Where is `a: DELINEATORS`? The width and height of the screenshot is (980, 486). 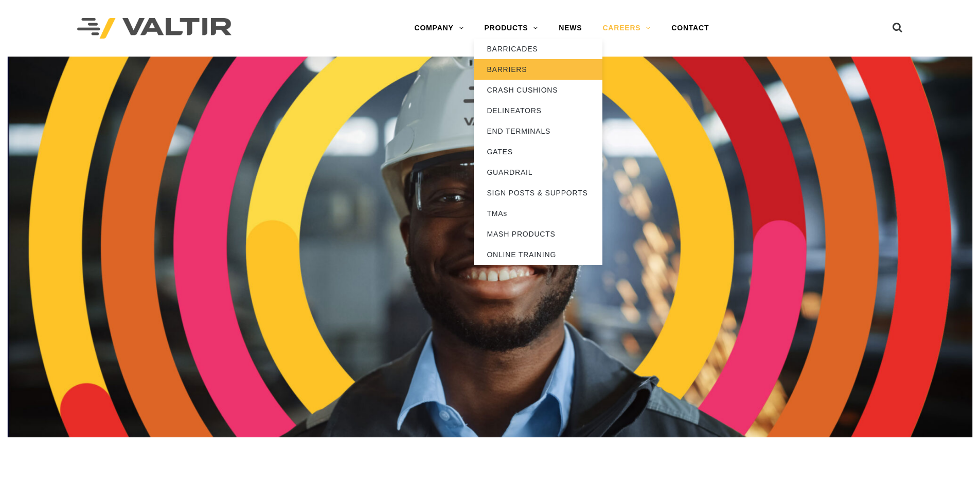
a: DELINEATORS is located at coordinates (538, 110).